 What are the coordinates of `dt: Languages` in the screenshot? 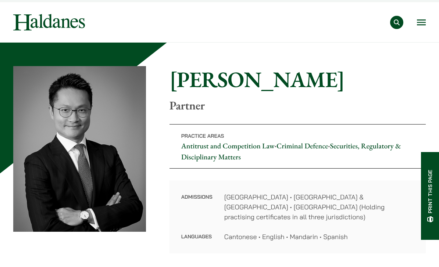 It's located at (197, 237).